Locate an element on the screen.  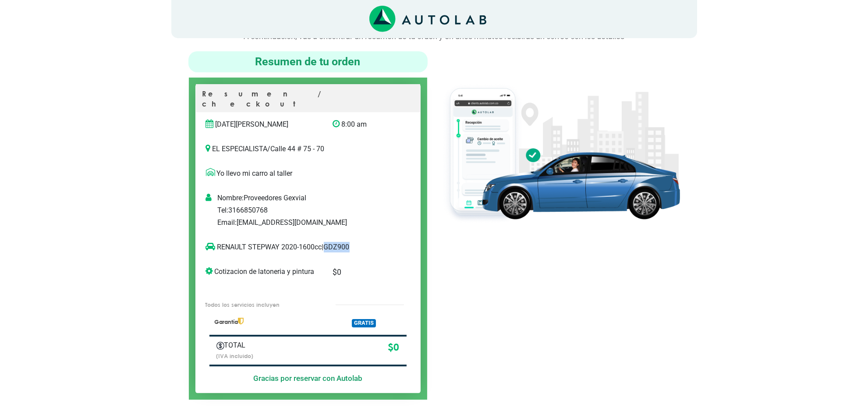
span: 1 is located at coordinates (682, 19).